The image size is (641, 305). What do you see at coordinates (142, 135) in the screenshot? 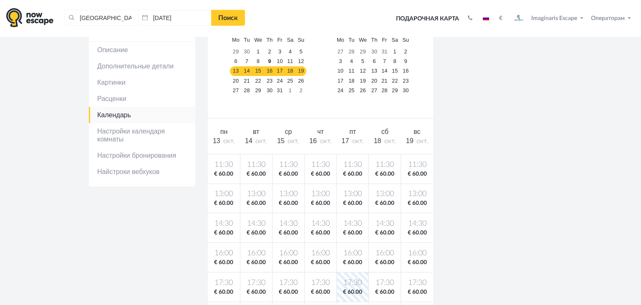
I see `a: Настройки календаря комнаты` at bounding box center [142, 135].